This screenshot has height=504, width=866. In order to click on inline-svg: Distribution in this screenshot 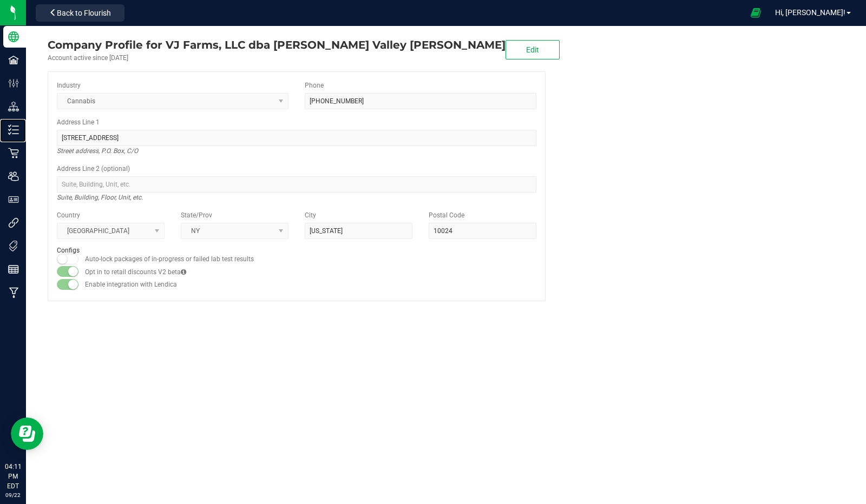, I will do `click(14, 107)`.